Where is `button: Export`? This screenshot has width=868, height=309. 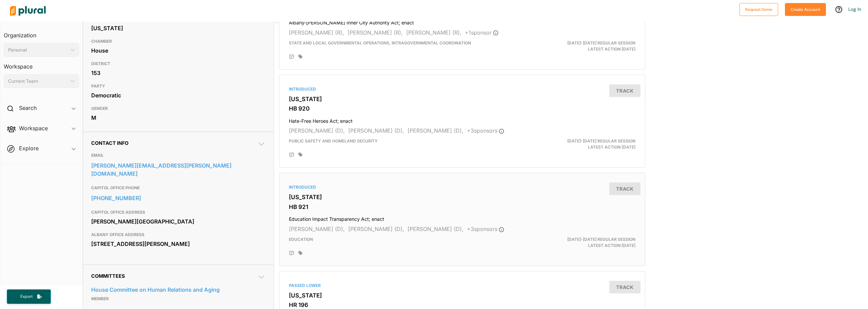
button: Export is located at coordinates (29, 297).